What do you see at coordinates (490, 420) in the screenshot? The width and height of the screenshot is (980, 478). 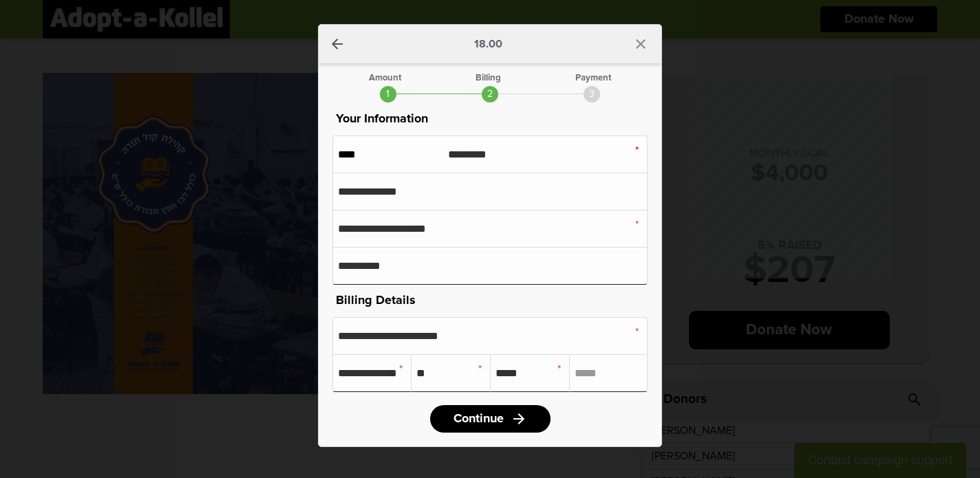 I see `a: Continuearrow_forward` at bounding box center [490, 420].